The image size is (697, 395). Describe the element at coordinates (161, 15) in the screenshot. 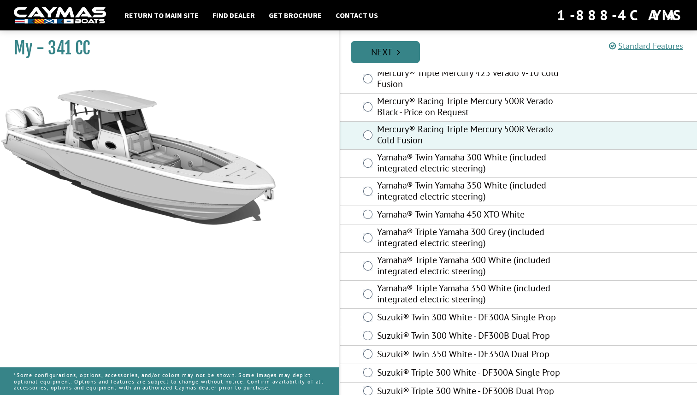

I see `a: Return to main site` at that location.